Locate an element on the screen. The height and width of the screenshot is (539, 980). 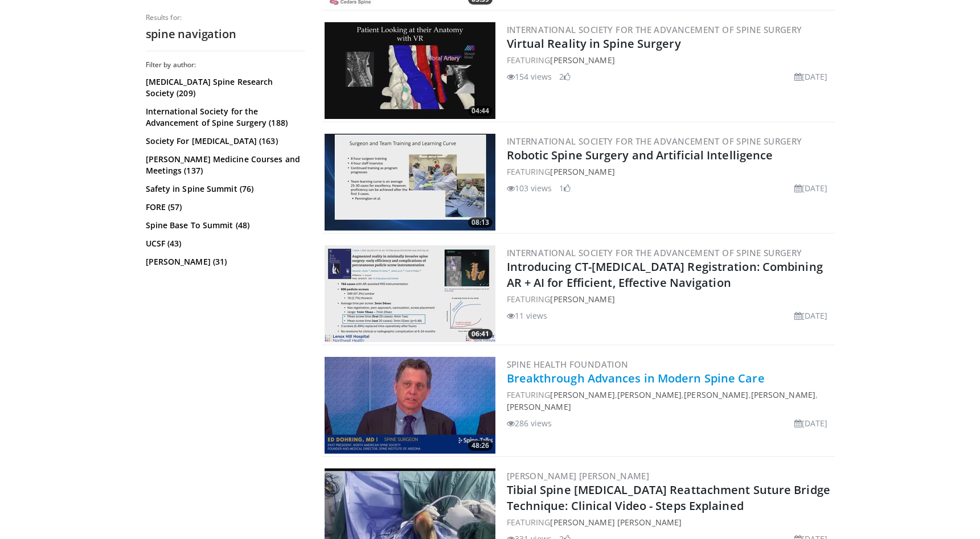
a: Breakthrough Advances in Modern Spine Care is located at coordinates (635, 378).